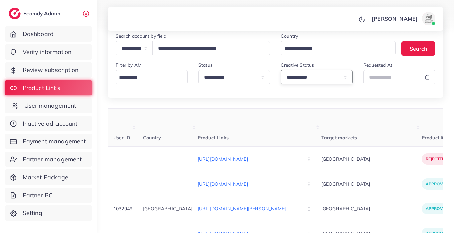 Image resolution: width=454 pixels, height=233 pixels. What do you see at coordinates (49, 177) in the screenshot?
I see `a: Market Package` at bounding box center [49, 177].